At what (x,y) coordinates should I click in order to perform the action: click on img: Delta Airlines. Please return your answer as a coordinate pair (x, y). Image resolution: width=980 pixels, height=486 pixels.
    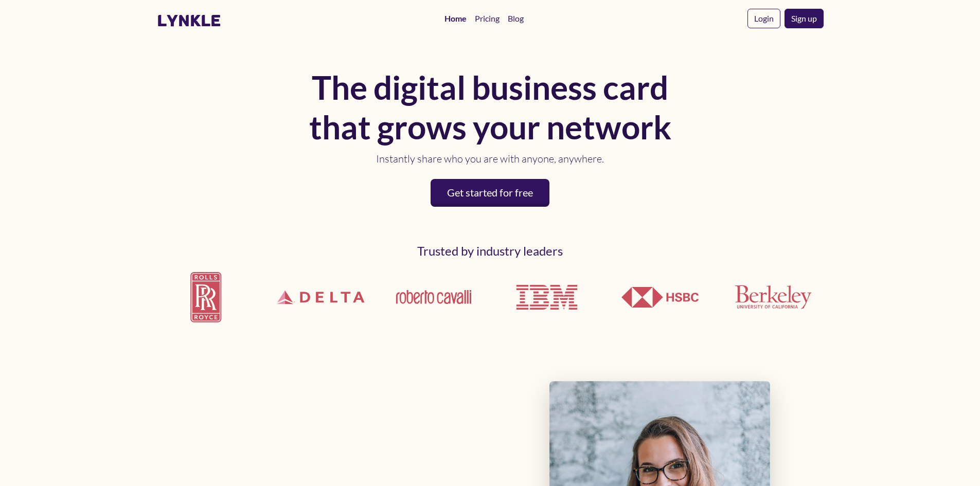
    Looking at the image, I should click on (321, 297).